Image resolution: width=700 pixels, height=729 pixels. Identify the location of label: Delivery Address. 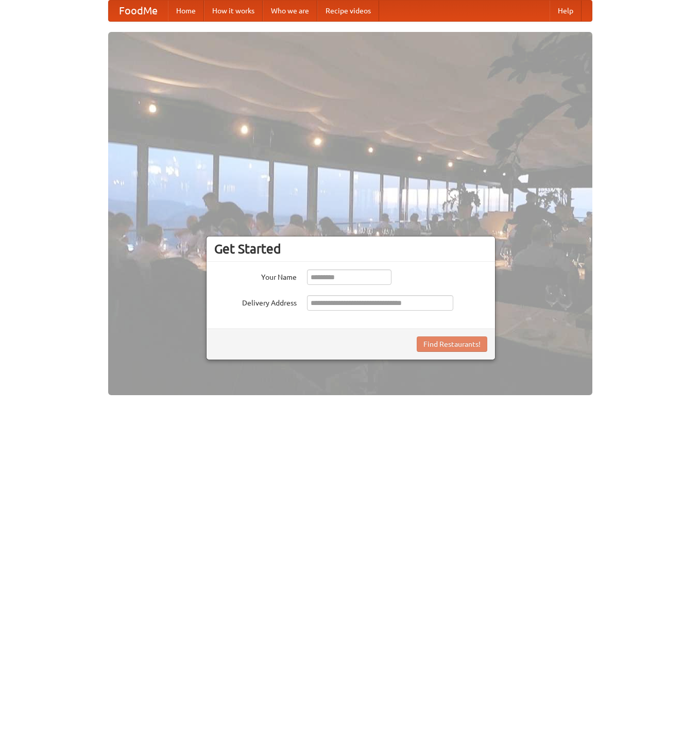
(255, 301).